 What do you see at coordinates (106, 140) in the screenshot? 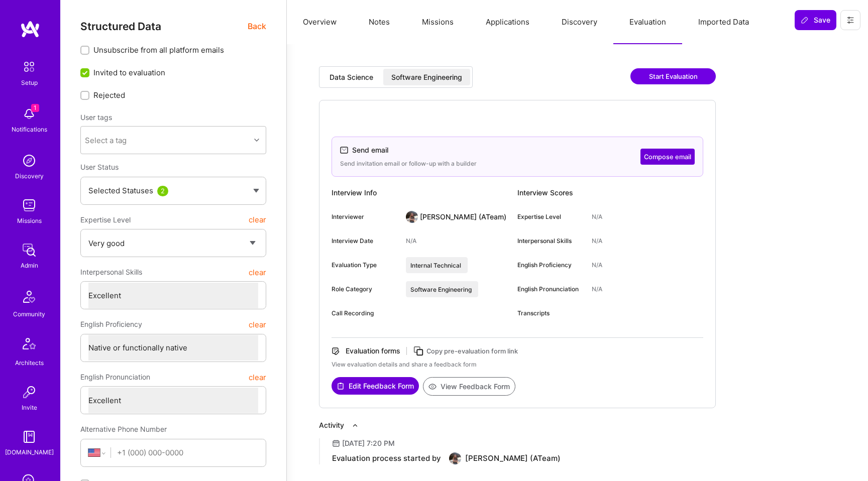
I see `div: Select a tag` at bounding box center [106, 140].